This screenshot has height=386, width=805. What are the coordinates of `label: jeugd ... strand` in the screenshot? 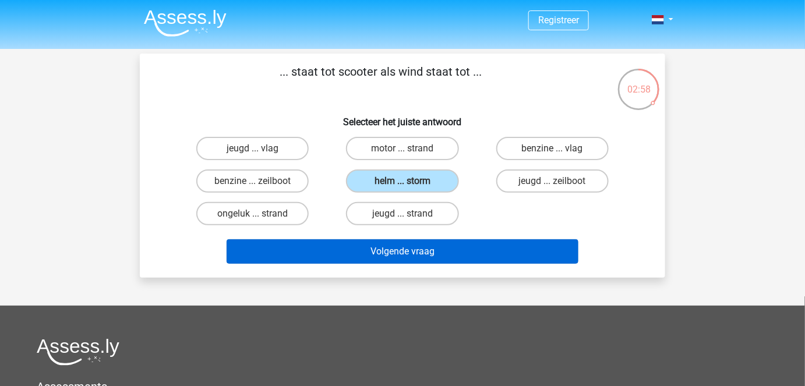 It's located at (402, 214).